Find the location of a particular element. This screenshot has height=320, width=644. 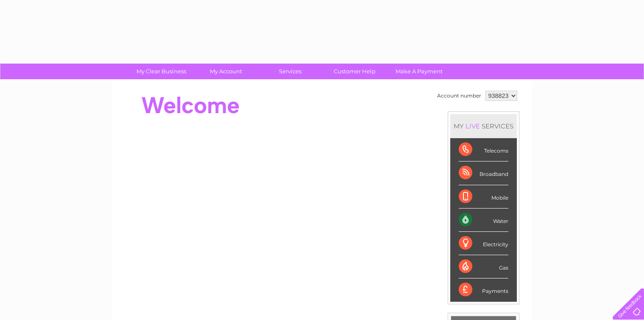

div: Mobile is located at coordinates (484, 197).